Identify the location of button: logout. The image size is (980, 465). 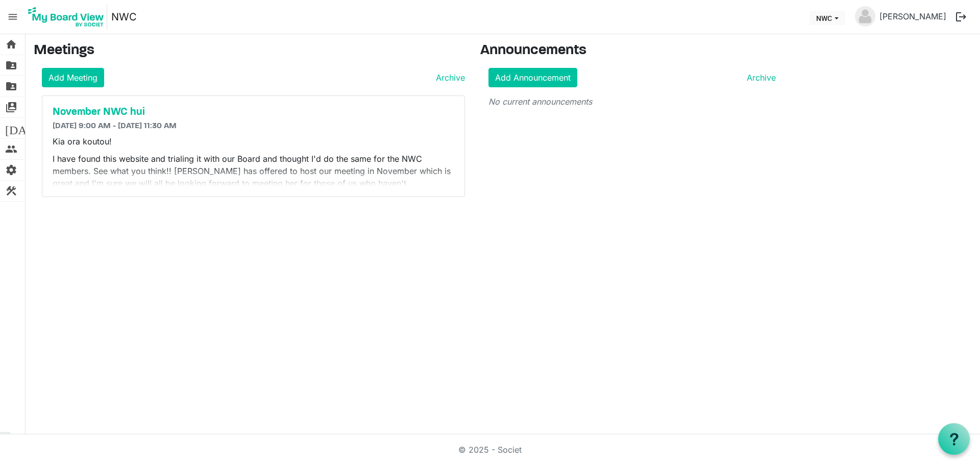
(961, 17).